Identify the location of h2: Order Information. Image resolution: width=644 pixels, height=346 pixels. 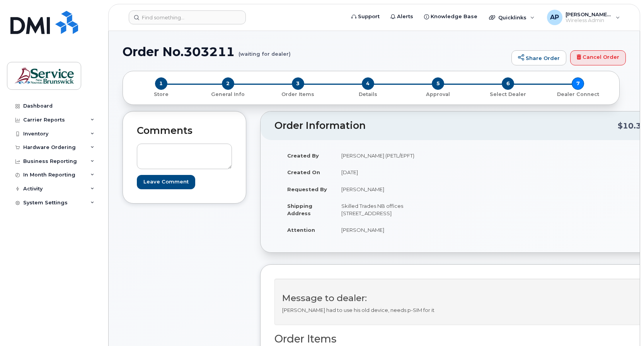
(446, 125).